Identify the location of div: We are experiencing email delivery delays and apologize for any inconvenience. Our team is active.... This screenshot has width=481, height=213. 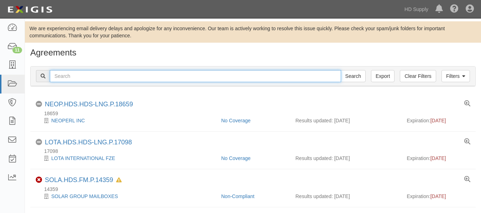
(253, 32).